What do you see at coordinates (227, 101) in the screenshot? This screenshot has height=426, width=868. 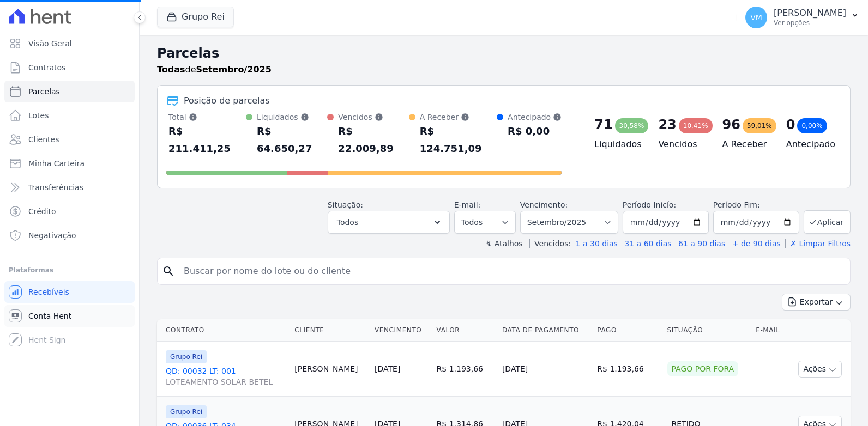 I see `div: Posição de parcelas` at bounding box center [227, 101].